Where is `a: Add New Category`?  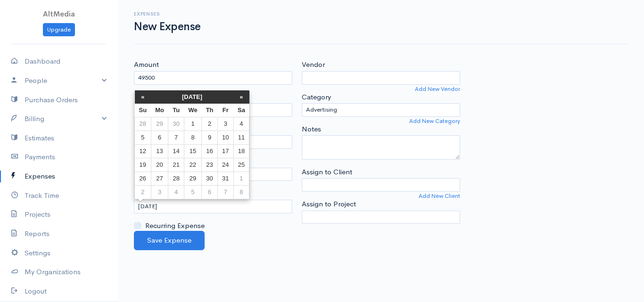
a: Add New Category is located at coordinates (435, 121).